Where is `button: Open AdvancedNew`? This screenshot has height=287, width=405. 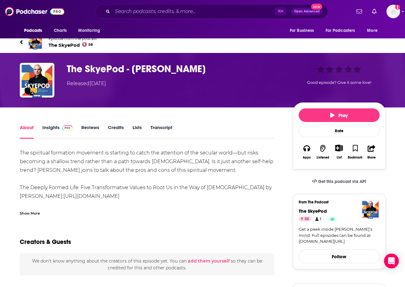
button: Open AdvancedNew is located at coordinates (307, 11).